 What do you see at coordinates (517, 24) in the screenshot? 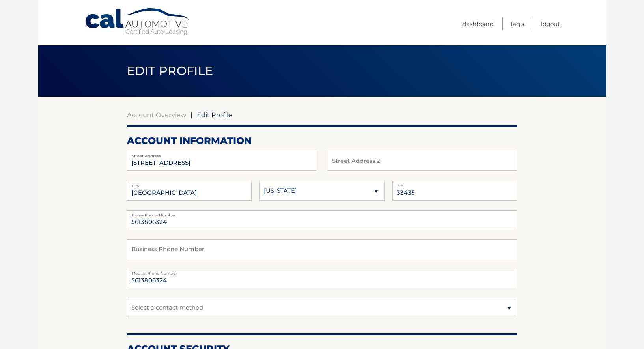
I see `a: FAQ's` at bounding box center [517, 24].